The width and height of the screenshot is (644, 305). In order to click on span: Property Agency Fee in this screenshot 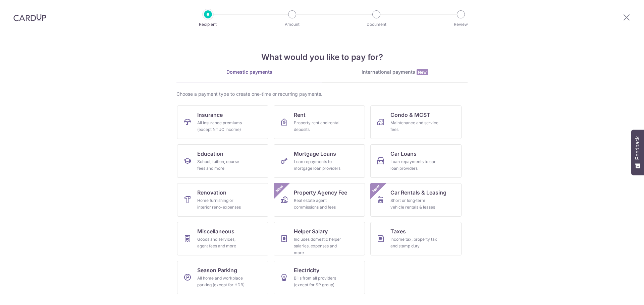, I will do `click(320, 193)`.